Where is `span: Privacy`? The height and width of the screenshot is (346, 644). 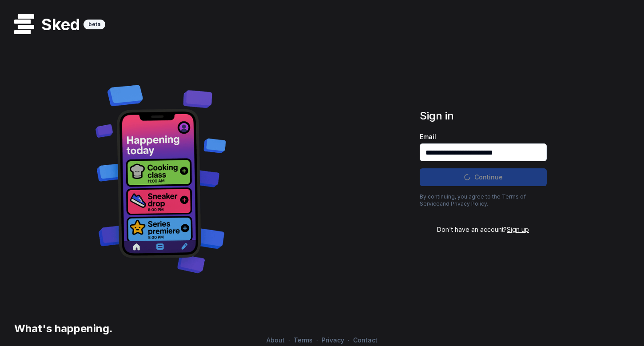 span: Privacy is located at coordinates (333, 340).